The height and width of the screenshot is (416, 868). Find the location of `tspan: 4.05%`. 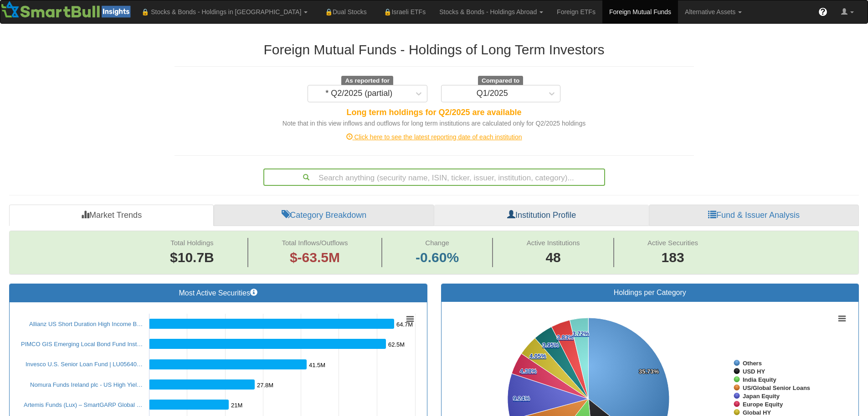

tspan: 4.05% is located at coordinates (538, 355).